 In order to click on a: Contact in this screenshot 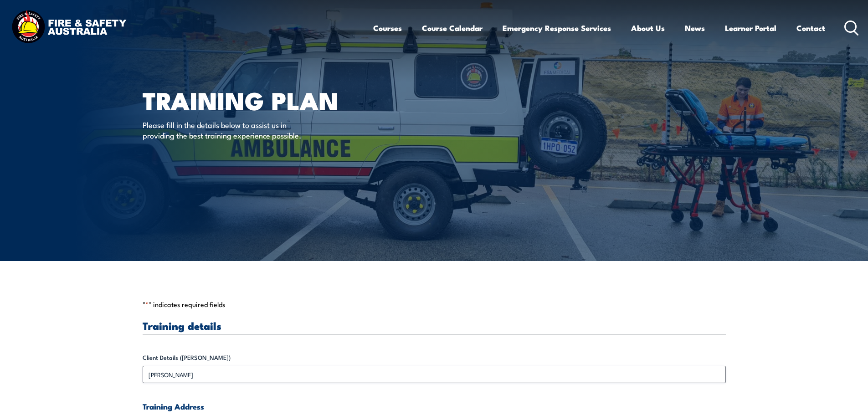, I will do `click(810, 28)`.